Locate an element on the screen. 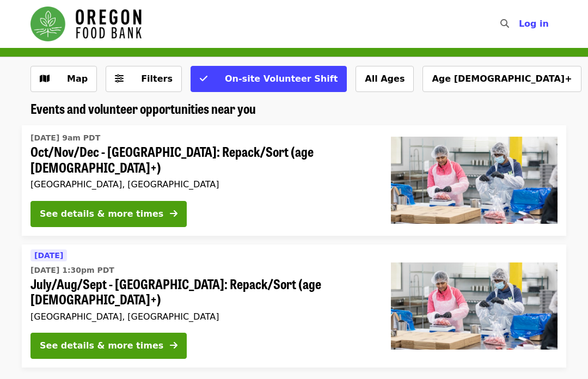 The image size is (588, 379). img: Oct/Nov/Dec - Beaverton: Repack/Sort (age 10+) organized by Oregon Food Bank is located at coordinates (474, 180).